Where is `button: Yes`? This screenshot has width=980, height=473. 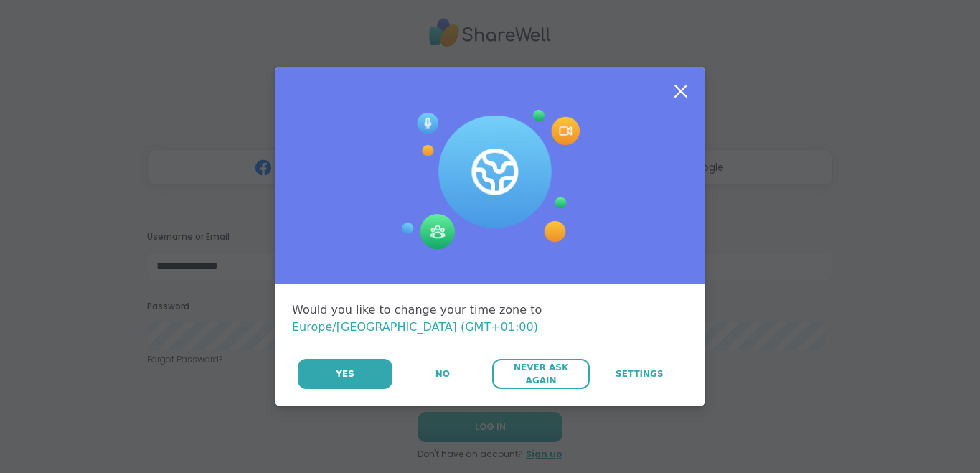
button: Yes is located at coordinates (345, 374).